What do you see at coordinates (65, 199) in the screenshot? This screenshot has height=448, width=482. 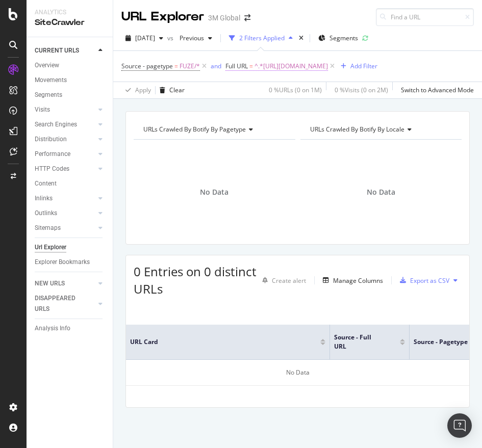 I see `a: Inlinks` at bounding box center [65, 199].